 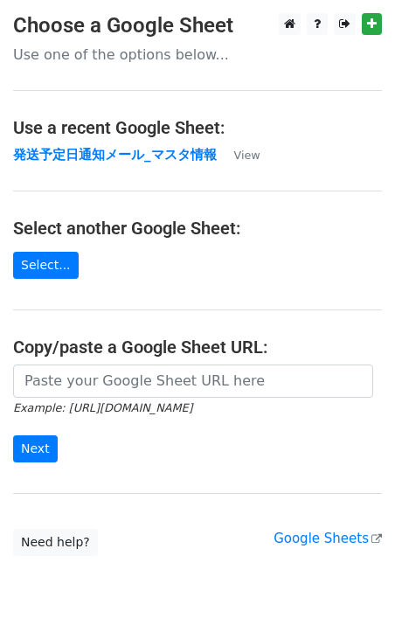 What do you see at coordinates (239, 155) in the screenshot?
I see `a: View` at bounding box center [239, 155].